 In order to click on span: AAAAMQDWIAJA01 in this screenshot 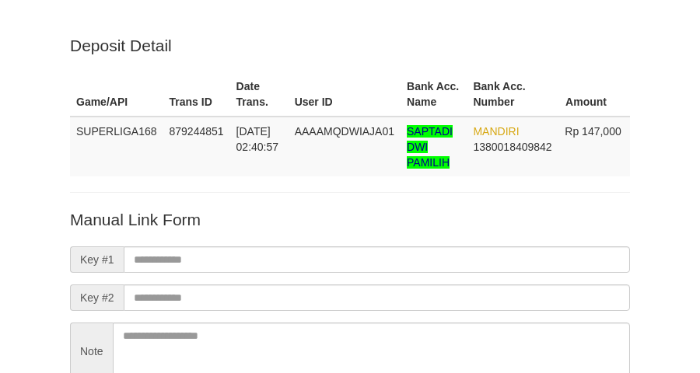, I will do `click(345, 131)`.